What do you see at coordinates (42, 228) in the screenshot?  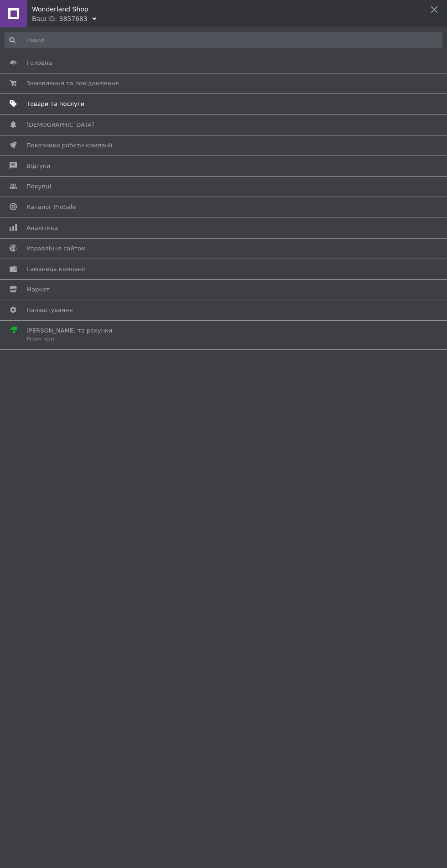 I see `span: Аналітика` at bounding box center [42, 228].